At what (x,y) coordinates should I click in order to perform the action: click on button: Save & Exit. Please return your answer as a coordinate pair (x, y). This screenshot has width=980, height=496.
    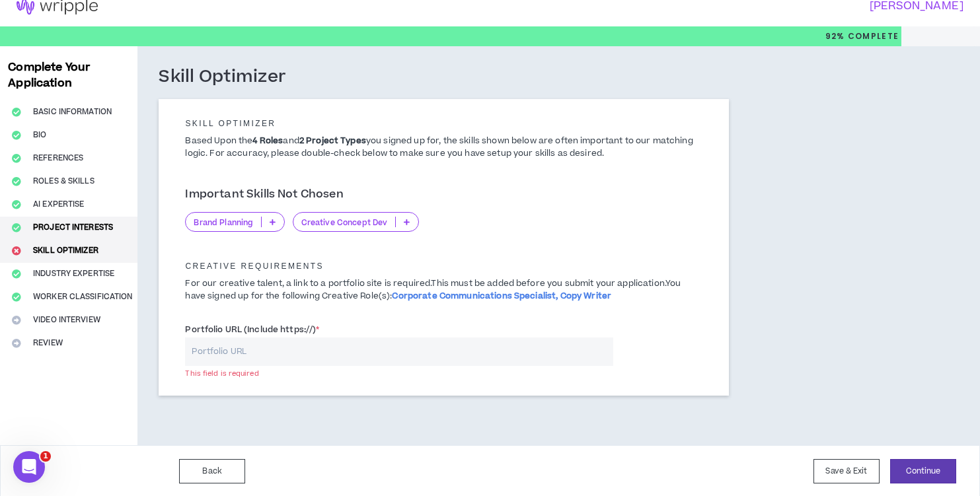
    Looking at the image, I should click on (846, 471).